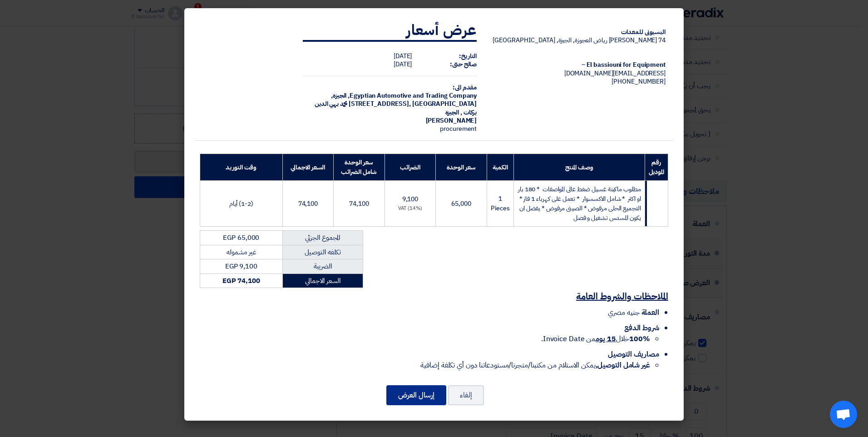  What do you see at coordinates (606, 338) in the screenshot?
I see `u: 15 يوم` at bounding box center [606, 338].